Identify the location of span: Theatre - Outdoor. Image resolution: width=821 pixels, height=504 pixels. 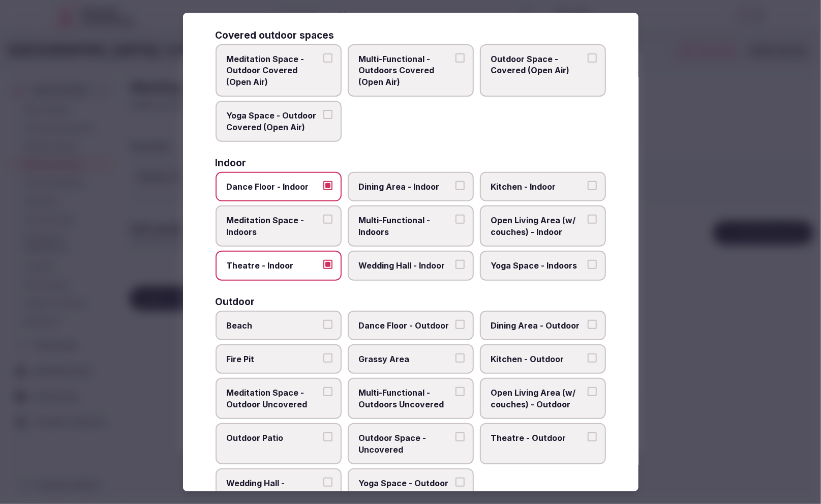
(538, 437).